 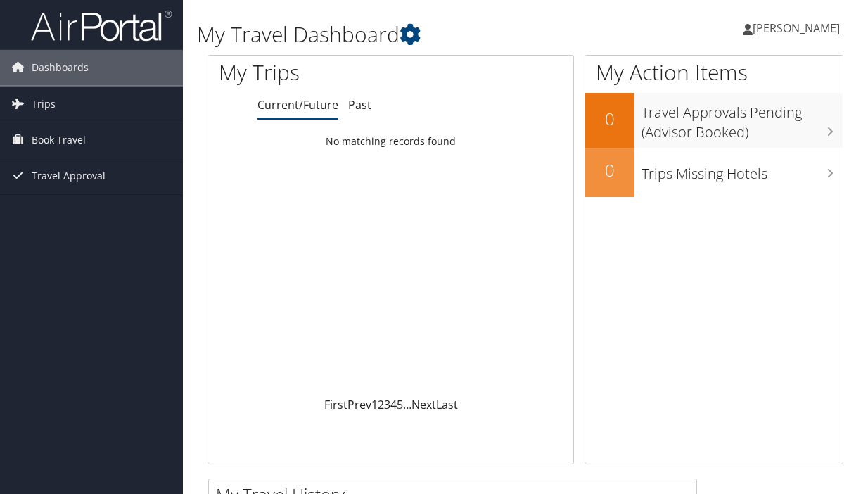 I want to click on a: First, so click(x=336, y=404).